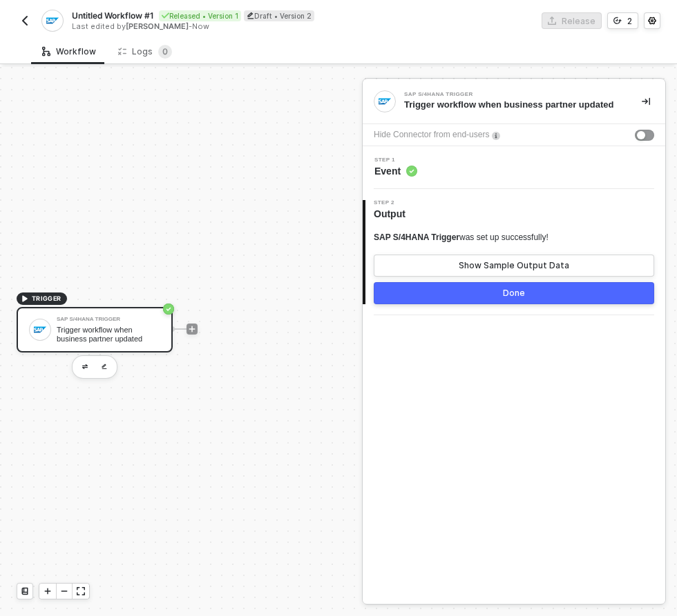 The image size is (677, 616). I want to click on div: Step 2Output SAP S/4HANA Triggerwas set up successfully!Show Sample Output DataDone, so click(514, 252).